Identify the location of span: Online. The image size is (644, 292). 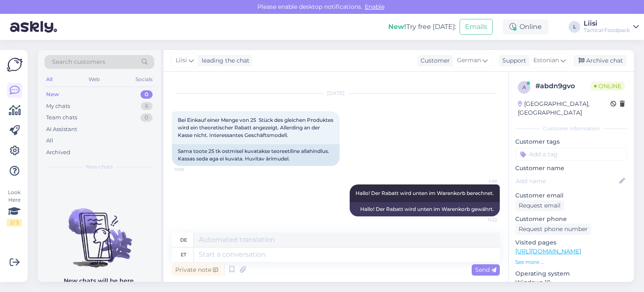
(608, 86).